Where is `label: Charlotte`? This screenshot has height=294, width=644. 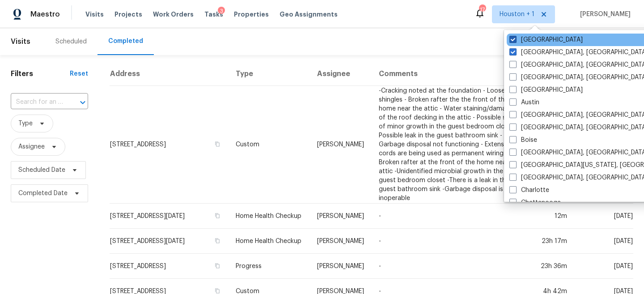
label: Charlotte is located at coordinates (529, 190).